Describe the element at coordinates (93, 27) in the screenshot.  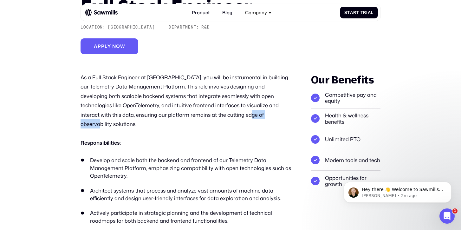
I see `div: Location:` at that location.